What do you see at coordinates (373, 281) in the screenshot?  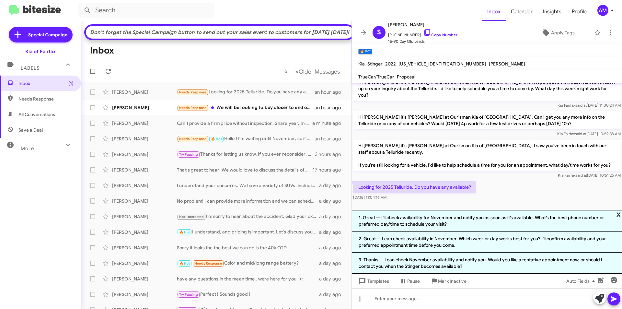 I see `button: Templates` at bounding box center [373, 281].